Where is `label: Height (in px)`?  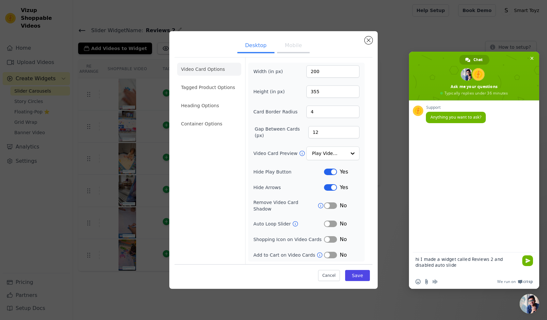
label: Height (in px) is located at coordinates (271, 92).